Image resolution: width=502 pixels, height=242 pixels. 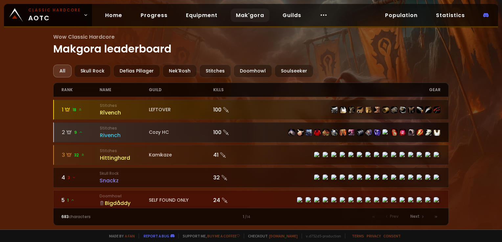 What do you see at coordinates (80, 155) in the screenshot?
I see `div: 3` at bounding box center [80, 155].